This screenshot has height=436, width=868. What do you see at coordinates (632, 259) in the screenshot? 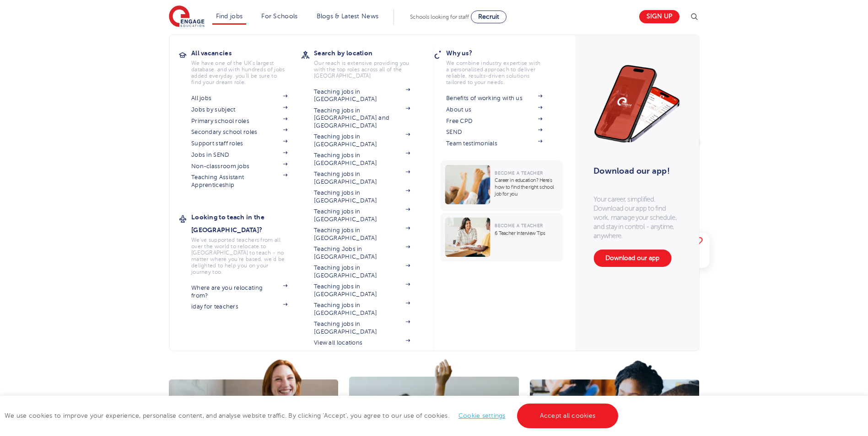
I see `a: Download our app` at bounding box center [632, 259].